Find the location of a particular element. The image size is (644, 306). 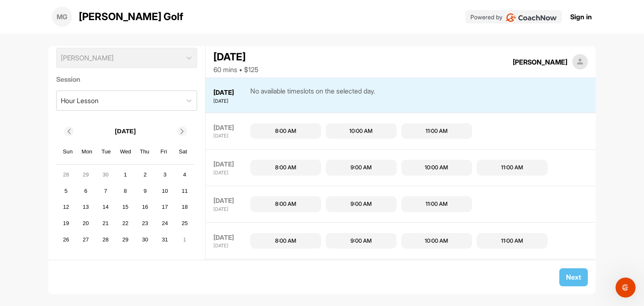

div: Choose Wednesday, October 15th, 2025 is located at coordinates (125, 207).